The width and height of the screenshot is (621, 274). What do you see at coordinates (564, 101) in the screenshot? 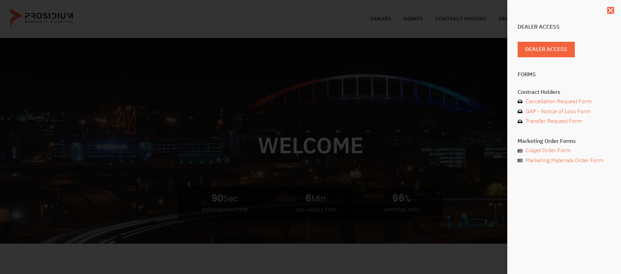
I see `a: Cancellation Request Form` at bounding box center [564, 101].